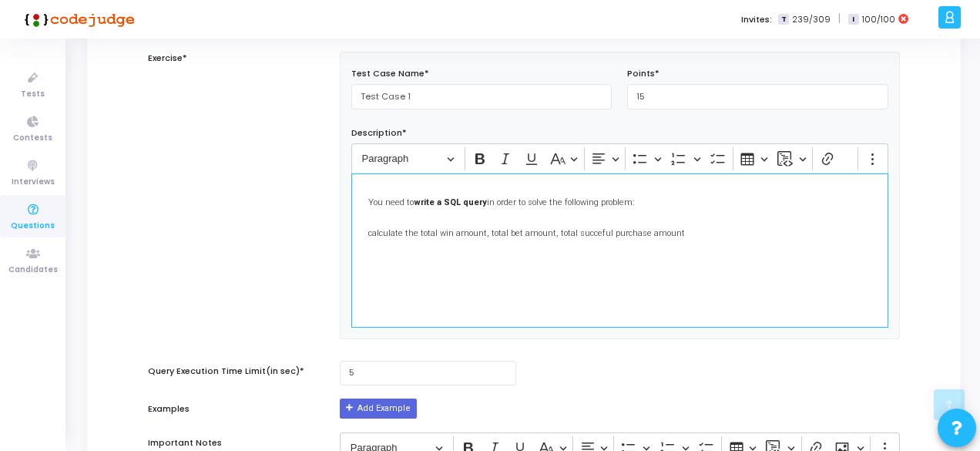 The image size is (980, 451). Describe the element at coordinates (757, 19) in the screenshot. I see `label: Invites:` at that location.